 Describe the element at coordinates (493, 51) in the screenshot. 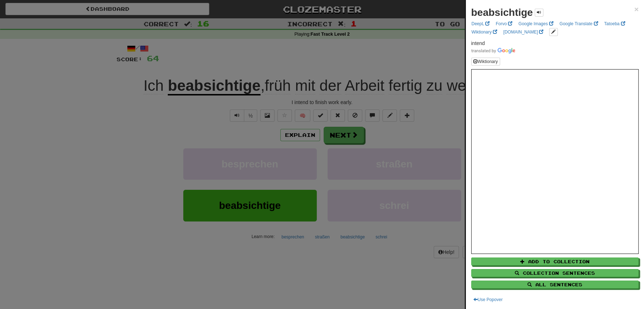

I see `img: Color short` at that location.